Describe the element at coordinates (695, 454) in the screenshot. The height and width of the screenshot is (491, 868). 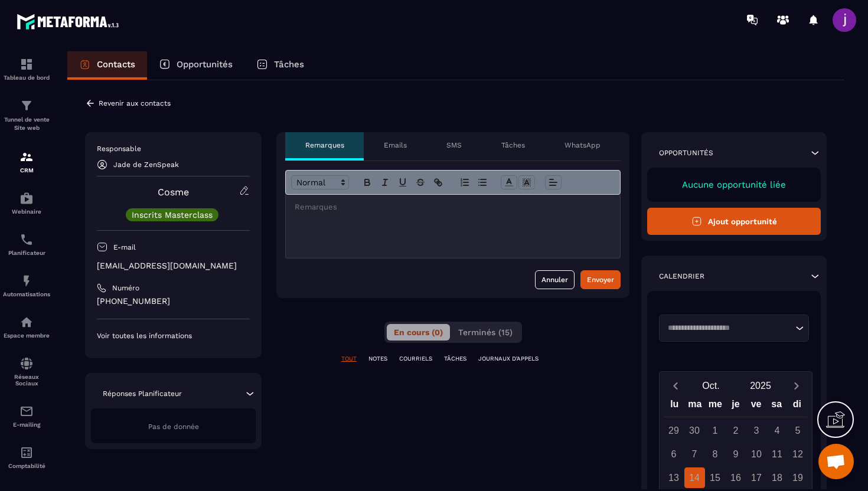
I see `div: 7` at that location.